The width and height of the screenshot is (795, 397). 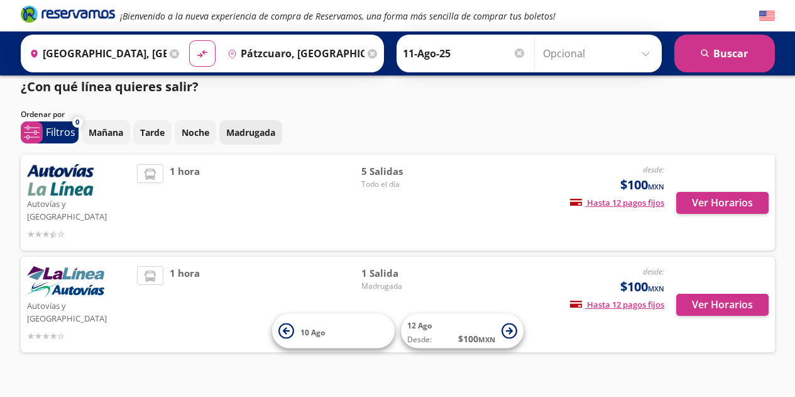 I want to click on p: Madrugada, so click(x=251, y=132).